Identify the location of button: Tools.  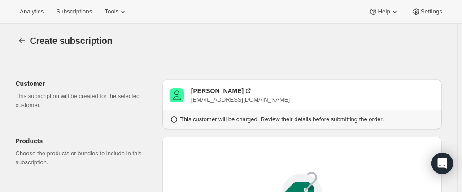
(116, 12).